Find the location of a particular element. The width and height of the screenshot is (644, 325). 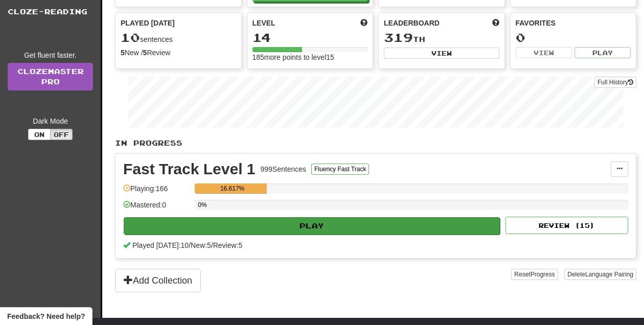

button: Fluency Fast Track is located at coordinates (339, 169).